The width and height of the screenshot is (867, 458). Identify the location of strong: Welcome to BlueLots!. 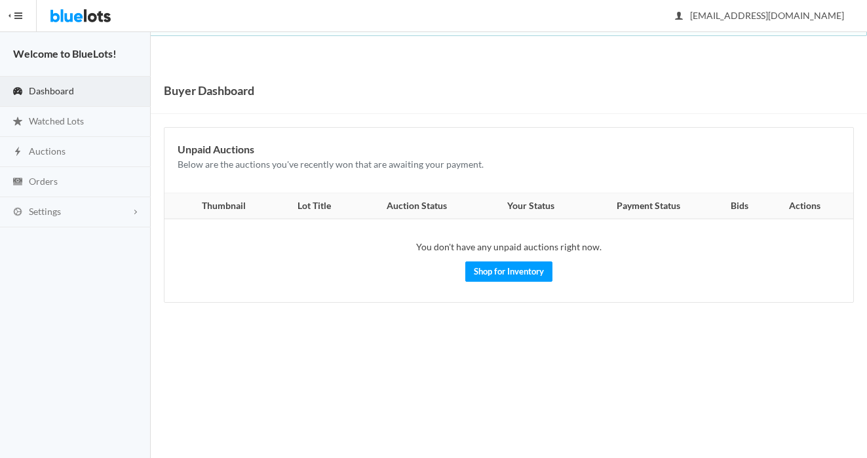
(65, 53).